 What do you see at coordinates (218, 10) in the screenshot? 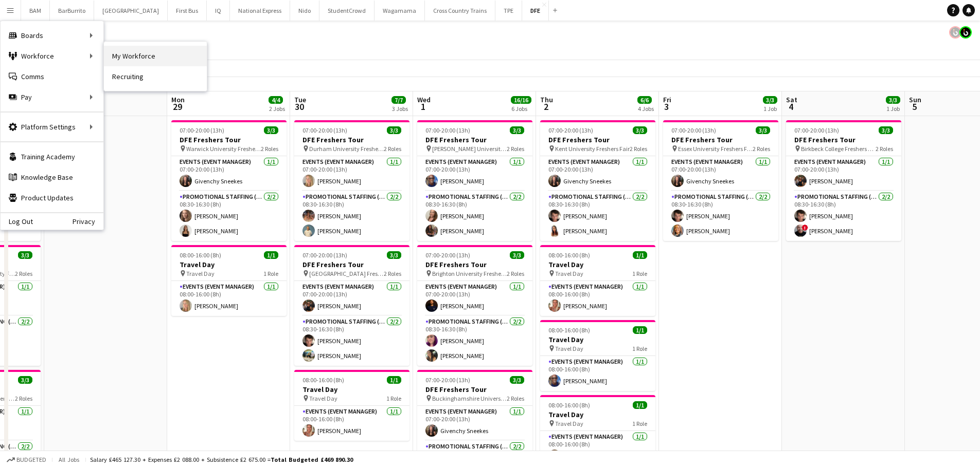
I see `button: IQ` at bounding box center [218, 10].